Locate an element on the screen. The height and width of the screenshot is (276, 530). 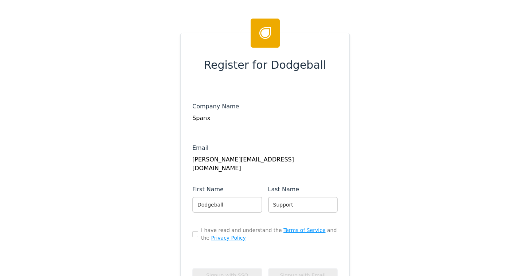
div: Spanx is located at coordinates (265, 118).